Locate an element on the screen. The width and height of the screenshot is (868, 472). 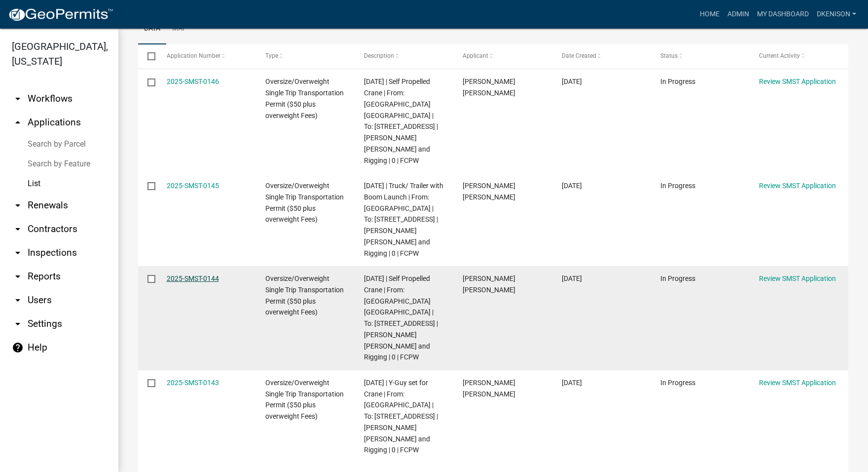
a: dkenison is located at coordinates (836, 15).